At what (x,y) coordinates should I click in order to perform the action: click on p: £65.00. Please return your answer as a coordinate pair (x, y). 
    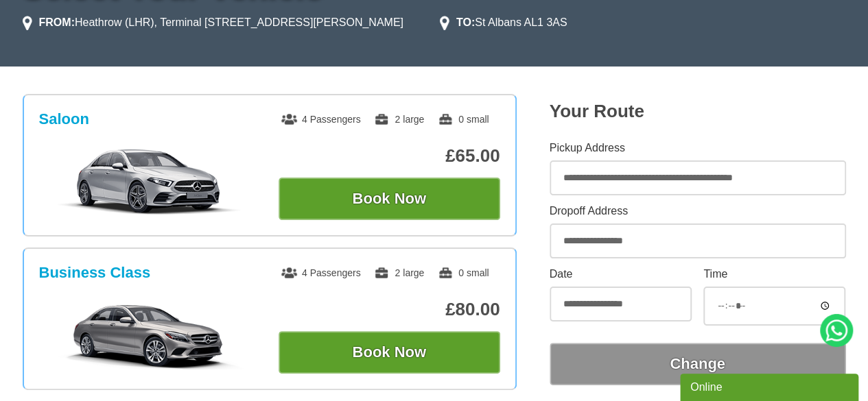
    Looking at the image, I should click on (389, 155).